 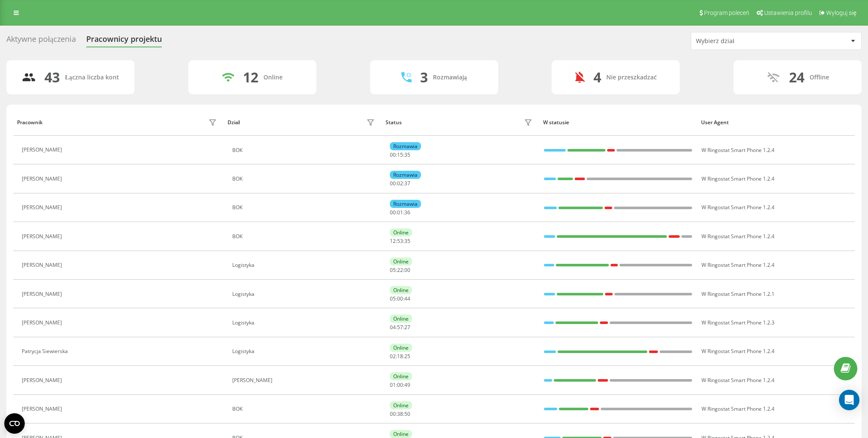 I want to click on div: Status, so click(x=393, y=122).